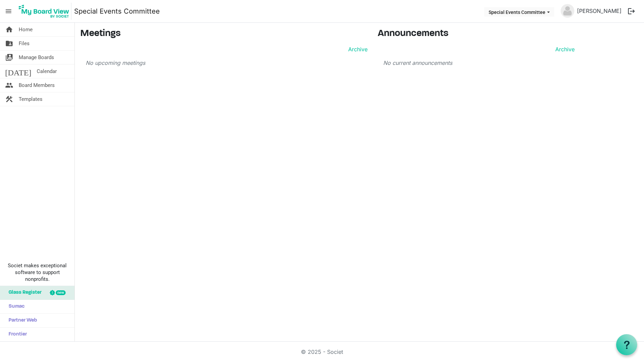  I want to click on span: construction, so click(9, 99).